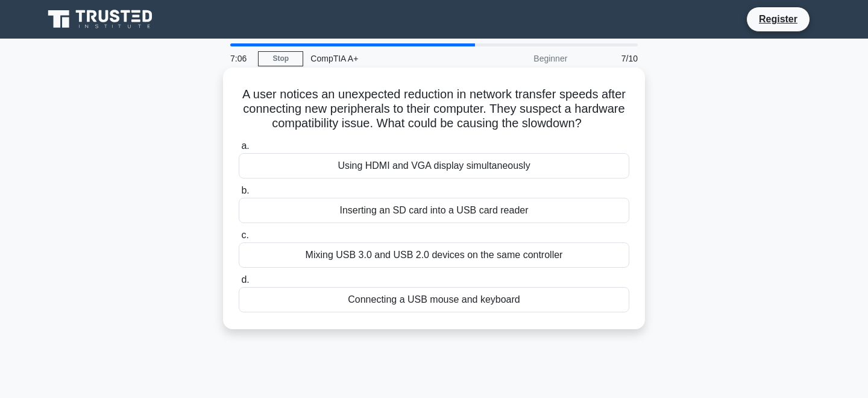 Image resolution: width=868 pixels, height=398 pixels. I want to click on span: d., so click(245, 279).